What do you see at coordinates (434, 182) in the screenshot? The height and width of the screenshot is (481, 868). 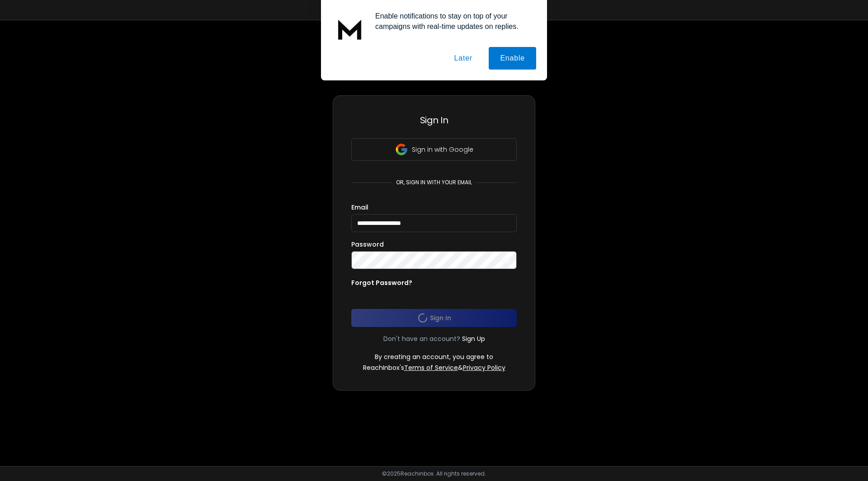 I see `p: or, sign in with your email` at bounding box center [434, 182].